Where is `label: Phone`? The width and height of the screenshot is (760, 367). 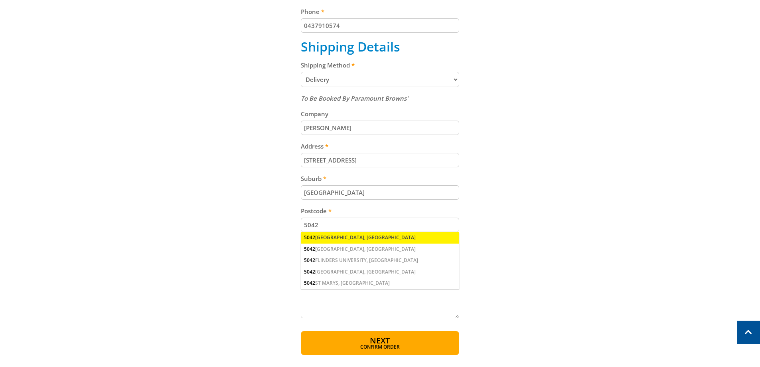 label: Phone is located at coordinates (380, 12).